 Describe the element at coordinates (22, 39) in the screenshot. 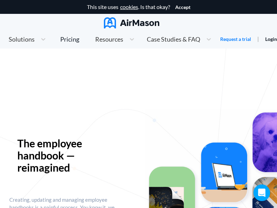

I see `span: Solutions` at that location.